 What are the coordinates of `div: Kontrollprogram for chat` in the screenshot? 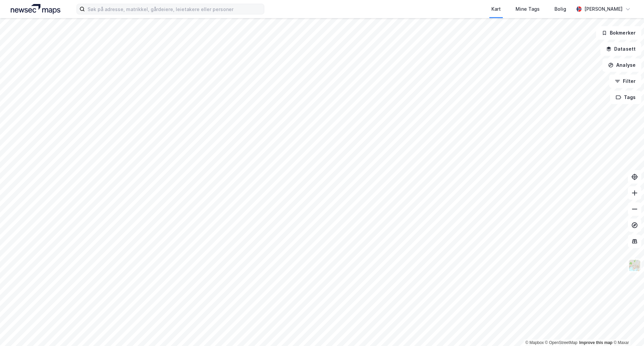 It's located at (627, 330).